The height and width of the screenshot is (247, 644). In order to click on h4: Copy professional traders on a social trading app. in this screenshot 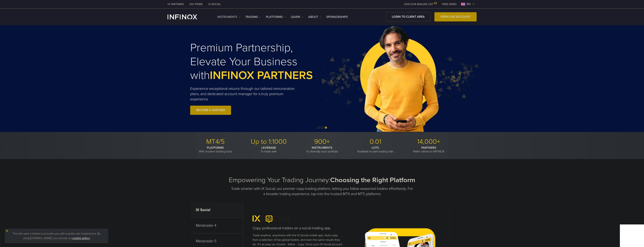, I will do `click(297, 229)`.